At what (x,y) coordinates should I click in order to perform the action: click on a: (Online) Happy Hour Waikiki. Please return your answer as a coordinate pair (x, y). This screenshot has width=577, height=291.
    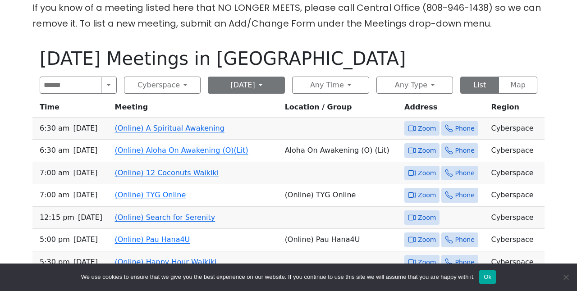
    Looking at the image, I should click on (166, 262).